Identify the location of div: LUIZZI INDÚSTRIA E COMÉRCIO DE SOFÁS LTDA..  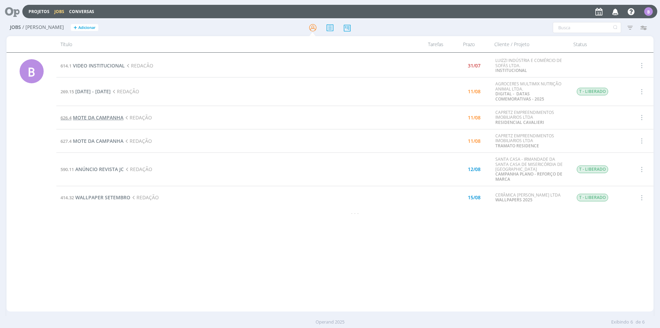
(531, 65).